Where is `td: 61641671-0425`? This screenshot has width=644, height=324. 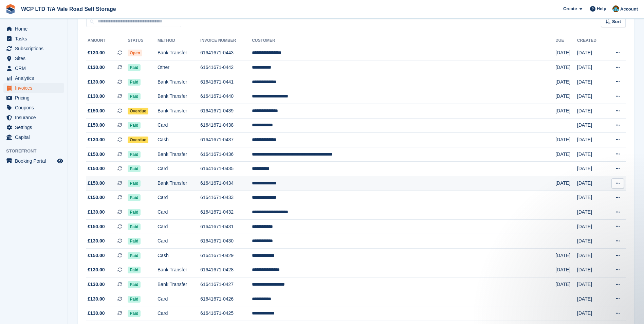
td: 61641671-0425 is located at coordinates (226, 314).